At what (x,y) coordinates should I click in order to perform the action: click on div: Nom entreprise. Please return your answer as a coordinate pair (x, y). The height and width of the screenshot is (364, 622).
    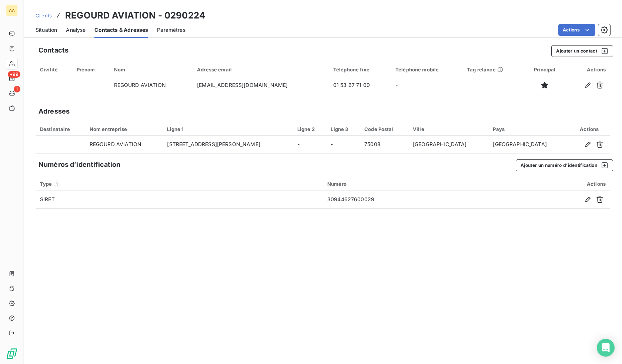
    Looking at the image, I should click on (124, 129).